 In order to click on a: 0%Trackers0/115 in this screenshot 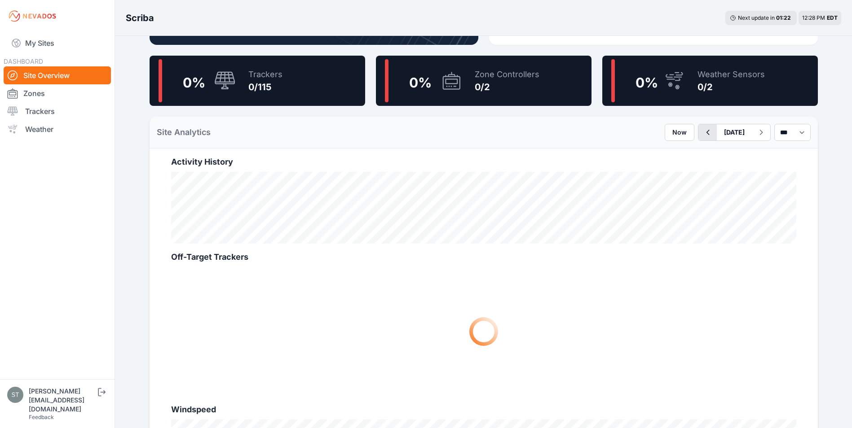, I will do `click(257, 81)`.